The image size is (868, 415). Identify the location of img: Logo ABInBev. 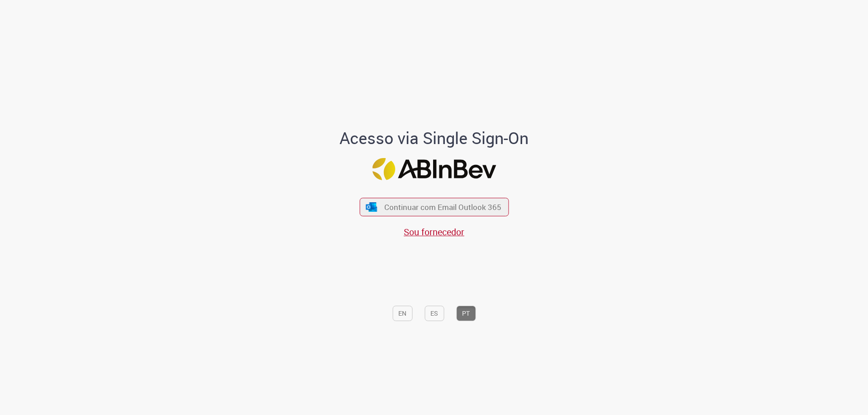
(434, 169).